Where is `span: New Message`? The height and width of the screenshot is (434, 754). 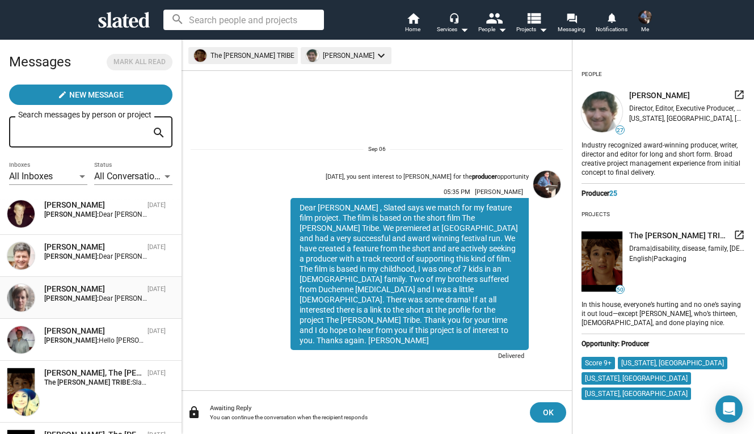 span: New Message is located at coordinates (96, 95).